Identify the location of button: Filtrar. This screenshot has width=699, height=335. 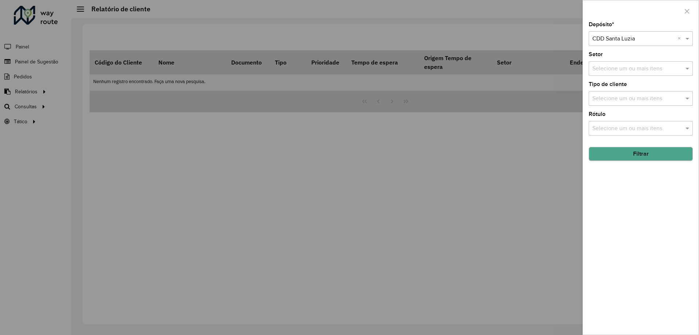
(641, 154).